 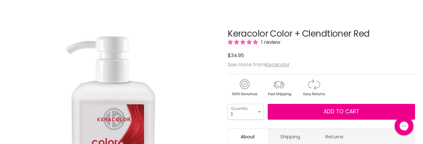 I want to click on u: Keracolor, so click(x=278, y=64).